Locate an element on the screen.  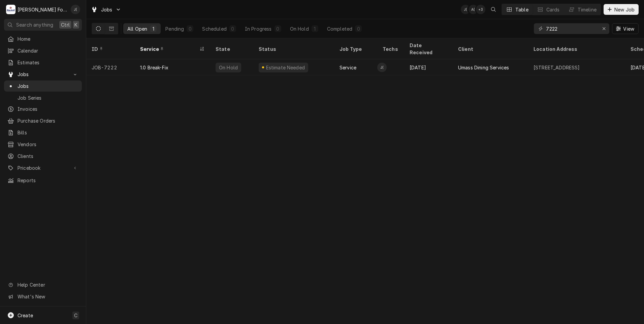
a: Go to Pricebook is located at coordinates (43, 168).